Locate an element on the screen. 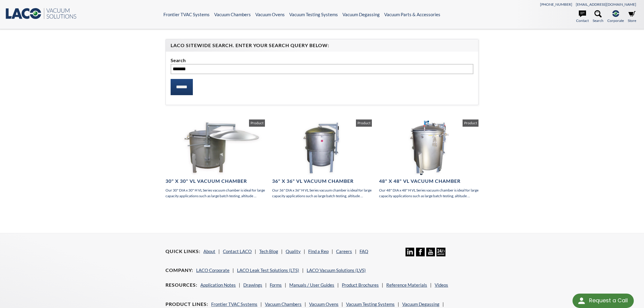 This screenshot has height=308, width=644. a: LACO Leak Test Solutions (LTS) is located at coordinates (268, 270).